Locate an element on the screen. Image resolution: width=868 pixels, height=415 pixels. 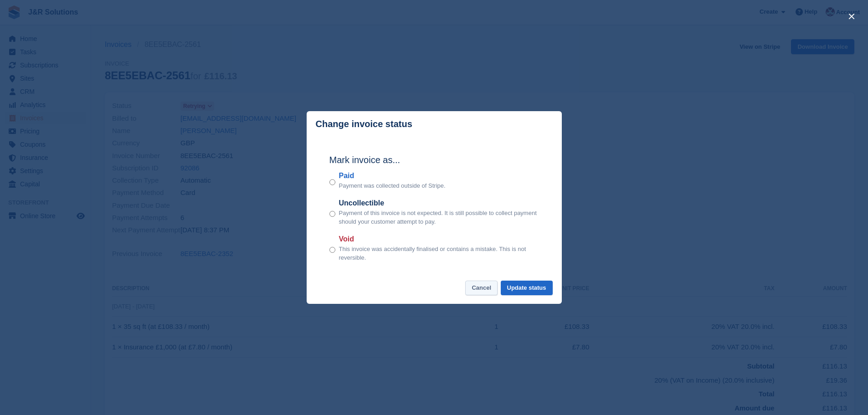
h2: Mark invoice as... is located at coordinates (434, 160).